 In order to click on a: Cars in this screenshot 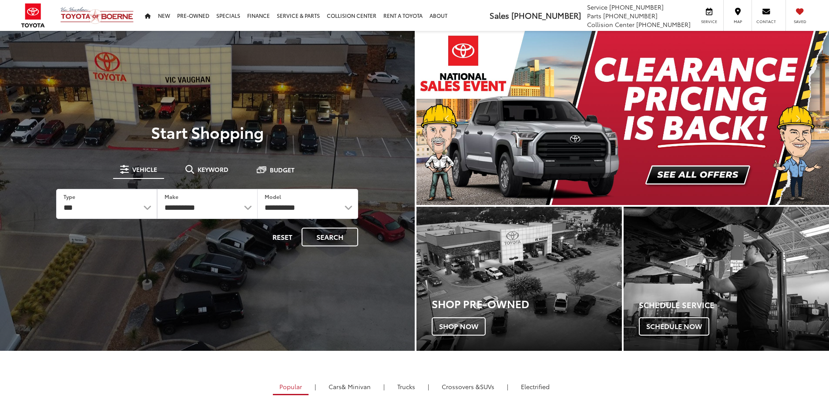, I will do `click(349, 386)`.